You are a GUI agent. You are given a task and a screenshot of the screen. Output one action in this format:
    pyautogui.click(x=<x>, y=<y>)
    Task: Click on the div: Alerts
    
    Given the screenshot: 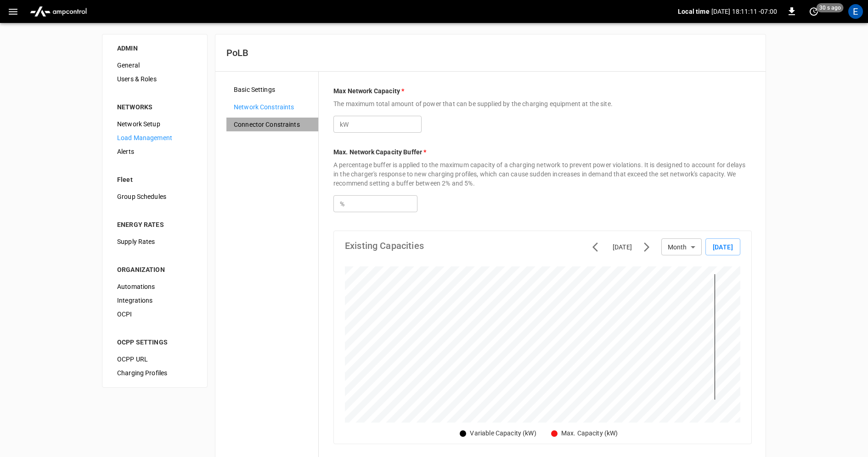 What is the action you would take?
    pyautogui.click(x=154, y=152)
    